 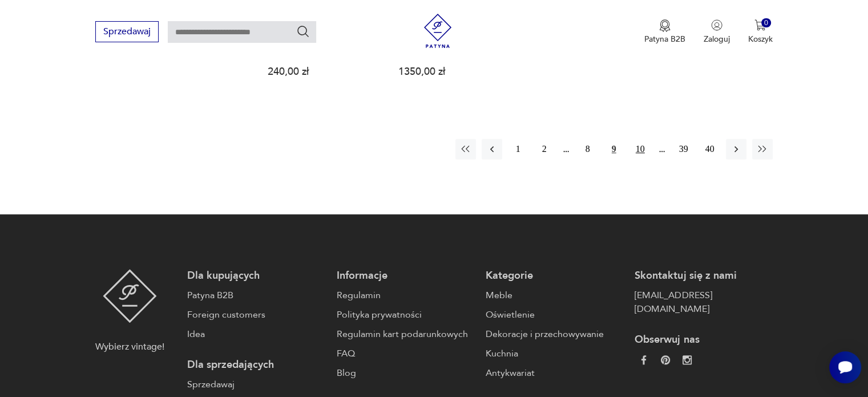 What do you see at coordinates (710, 149) in the screenshot?
I see `button: 40` at bounding box center [710, 149].